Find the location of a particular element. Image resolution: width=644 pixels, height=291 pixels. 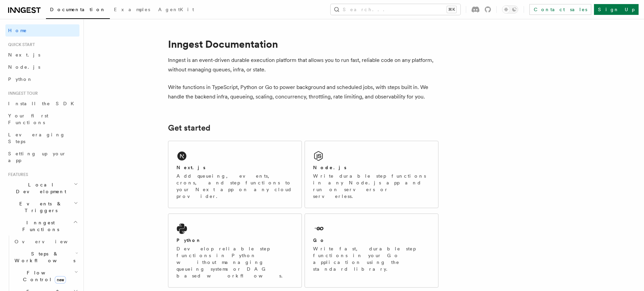

span: Leveraging Steps is located at coordinates (37, 138).